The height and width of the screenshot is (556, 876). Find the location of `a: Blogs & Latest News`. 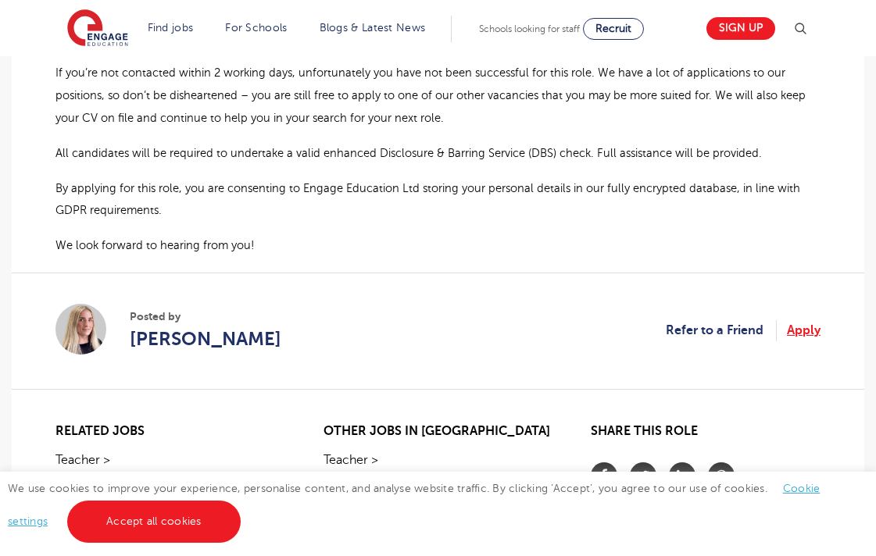

a: Blogs & Latest News is located at coordinates (373, 27).